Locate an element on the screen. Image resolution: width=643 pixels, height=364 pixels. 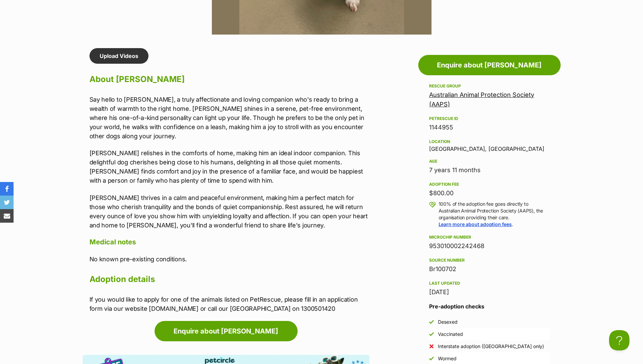
div: Microchip number is located at coordinates (490, 237).